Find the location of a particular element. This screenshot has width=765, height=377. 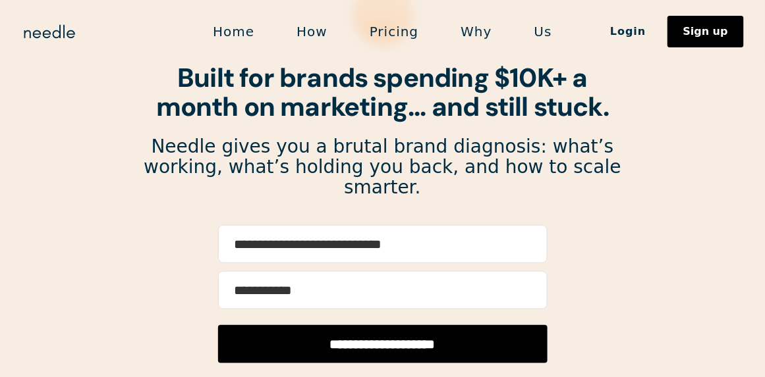

a: Why is located at coordinates (476, 32).